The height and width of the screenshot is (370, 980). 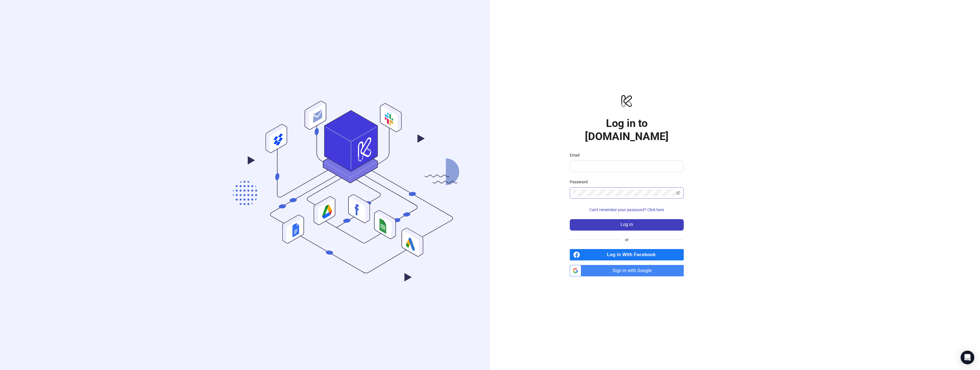 What do you see at coordinates (627, 210) in the screenshot?
I see `span: Can't remember your password? Click here` at bounding box center [627, 210].